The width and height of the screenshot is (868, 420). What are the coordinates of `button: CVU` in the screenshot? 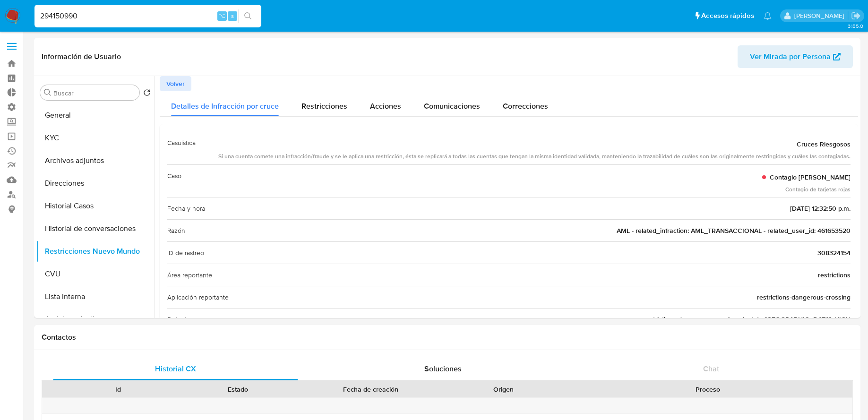 It's located at (95, 274).